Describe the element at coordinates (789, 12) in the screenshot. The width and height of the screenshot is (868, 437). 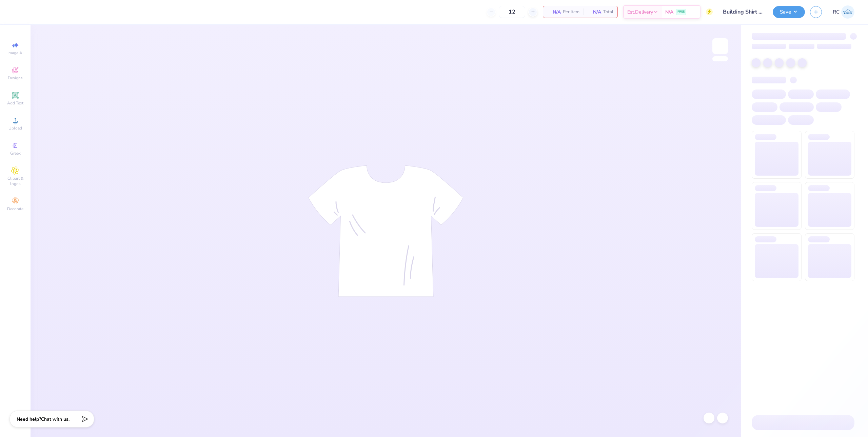
I see `button: Save` at that location.